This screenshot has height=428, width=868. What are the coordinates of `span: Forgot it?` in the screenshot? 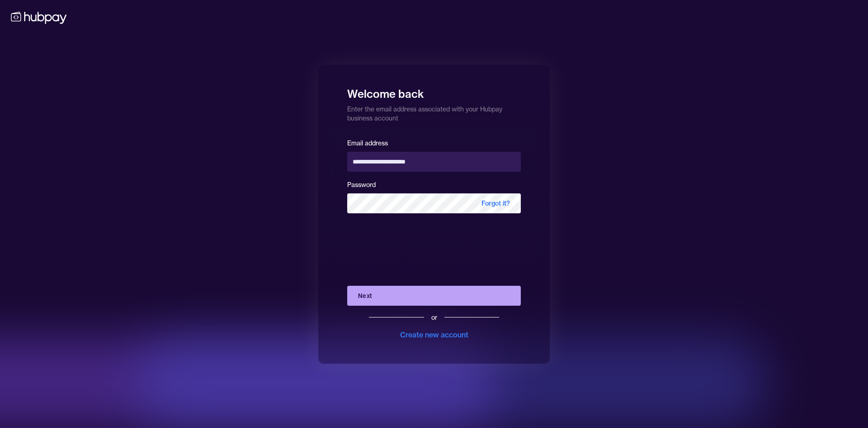 It's located at (496, 203).